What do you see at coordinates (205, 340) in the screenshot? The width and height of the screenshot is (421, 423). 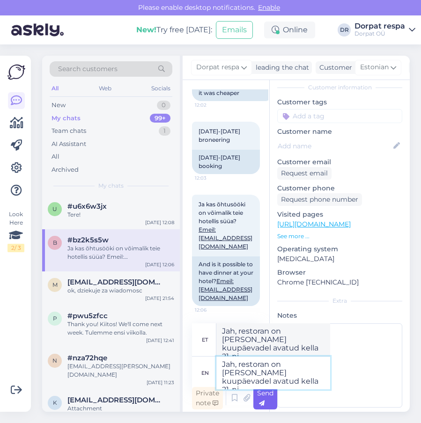 I see `div: et` at bounding box center [205, 340].